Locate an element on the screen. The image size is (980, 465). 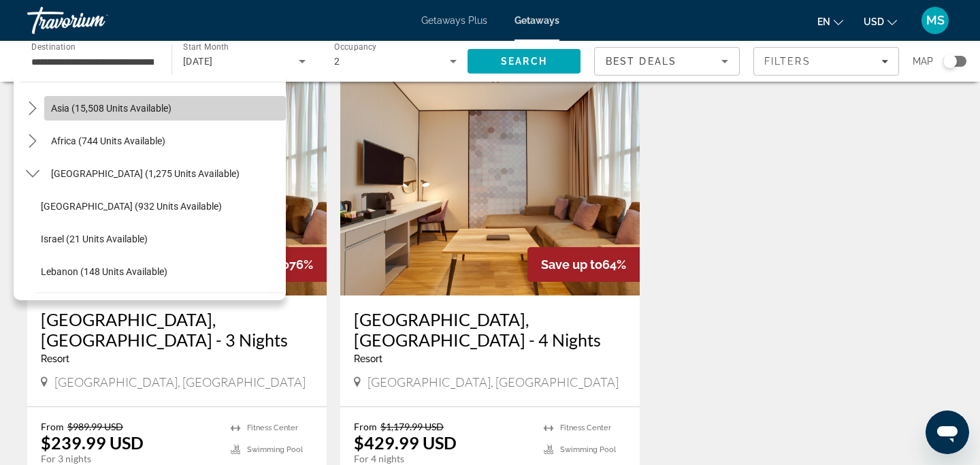
span: Save up to is located at coordinates (571, 264).